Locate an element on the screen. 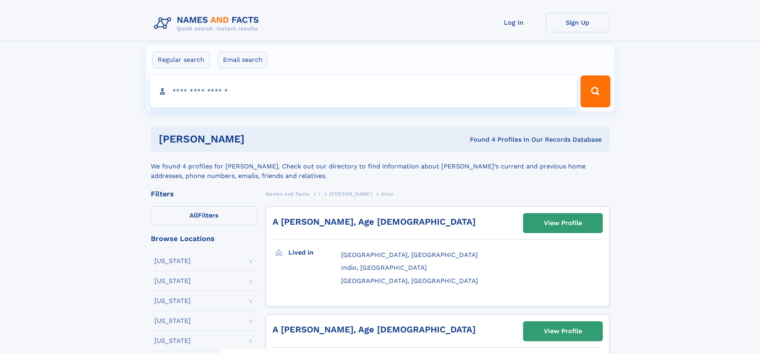 The width and height of the screenshot is (760, 354). a: Names and Facts is located at coordinates (288, 193).